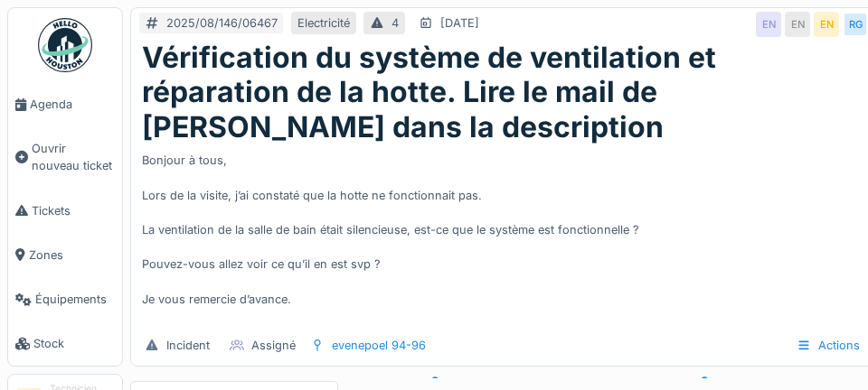 The width and height of the screenshot is (868, 390). What do you see at coordinates (73, 104) in the screenshot?
I see `span: Agenda` at bounding box center [73, 104].